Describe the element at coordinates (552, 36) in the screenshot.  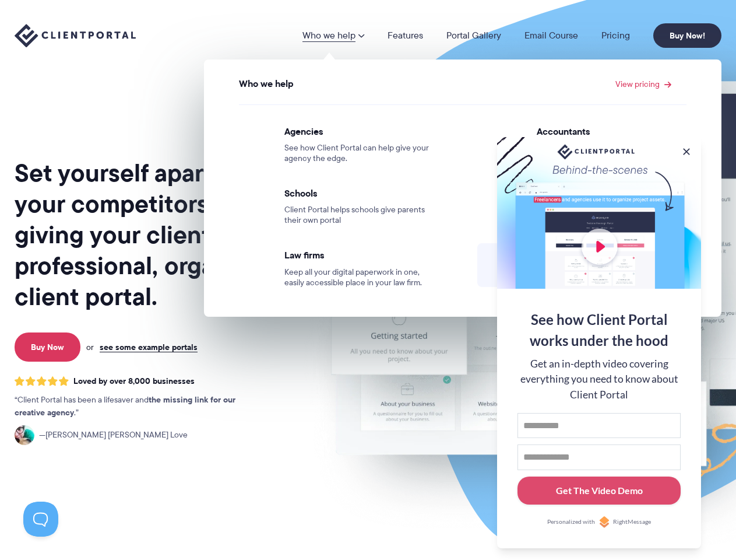
I see `a: Email Course` at that location.